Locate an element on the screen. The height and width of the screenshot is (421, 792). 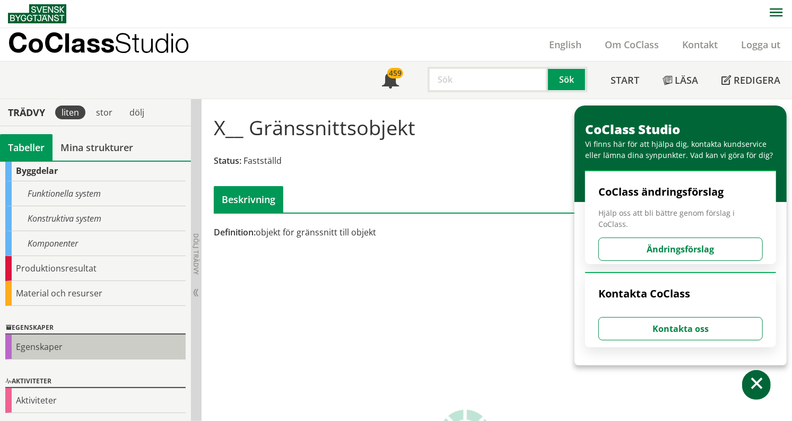
div: objekt för gränssnitt till objekt is located at coordinates (400, 232).